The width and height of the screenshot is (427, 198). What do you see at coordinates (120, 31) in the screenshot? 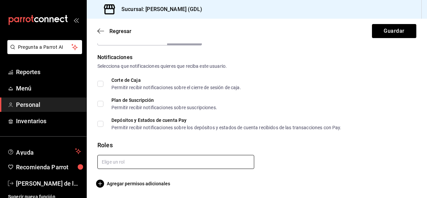
I see `span: Regresar` at bounding box center [120, 31].